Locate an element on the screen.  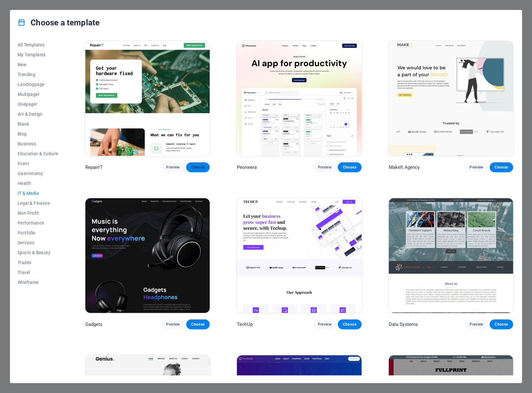
p: RepairIT is located at coordinates (94, 167).